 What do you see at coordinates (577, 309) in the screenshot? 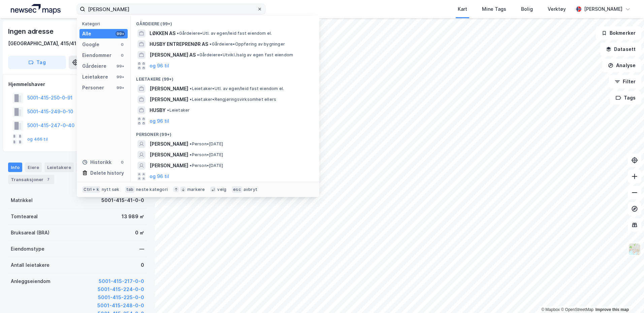
I see `a: OpenStreetMap` at bounding box center [577, 309].